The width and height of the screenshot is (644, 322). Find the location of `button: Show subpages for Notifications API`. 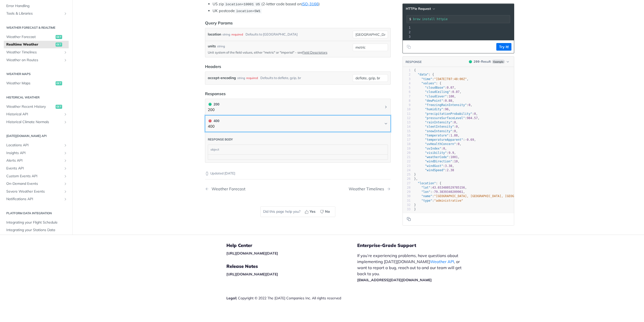

button: Show subpages for Notifications API is located at coordinates (65, 199).